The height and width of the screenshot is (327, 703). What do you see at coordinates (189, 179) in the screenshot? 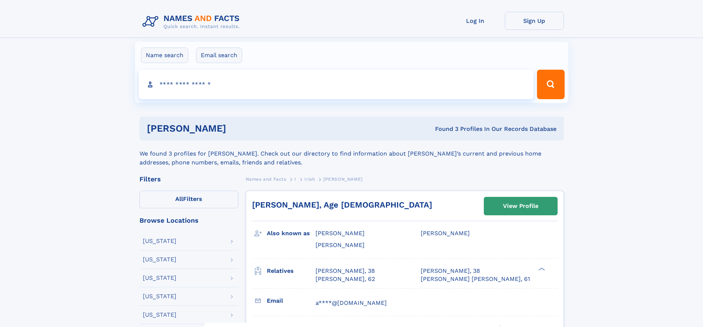
I see `div: Filters` at bounding box center [189, 179].